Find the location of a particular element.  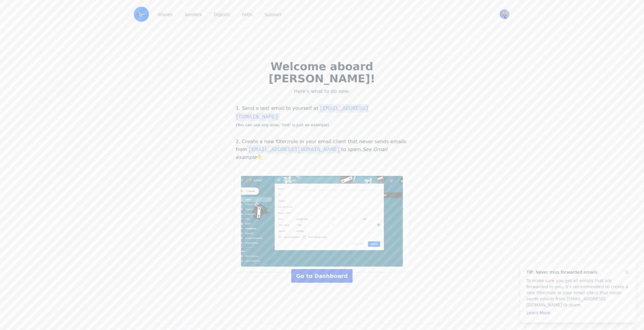

p: Here's what to do now: is located at coordinates (322, 91).